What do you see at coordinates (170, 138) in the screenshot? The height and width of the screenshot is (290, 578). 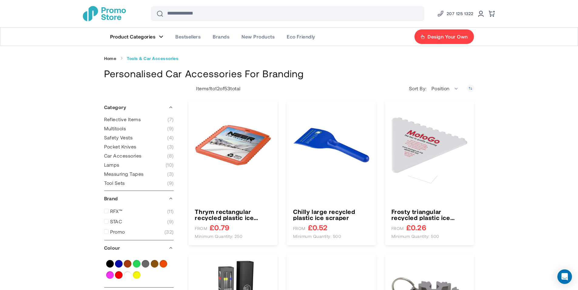 I see `span: 4` at bounding box center [170, 138].